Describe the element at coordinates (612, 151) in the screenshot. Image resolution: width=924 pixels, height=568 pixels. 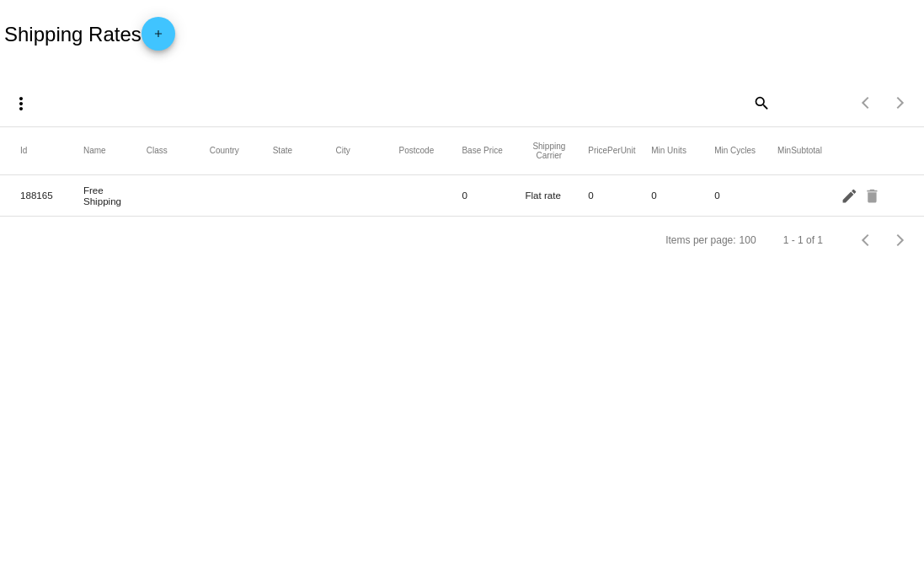
I see `button: Change sorting for PricePerUnit` at that location.